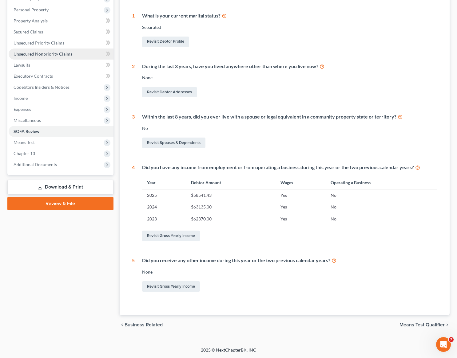 The height and width of the screenshot is (358, 457). I want to click on div: 5, so click(133, 275).